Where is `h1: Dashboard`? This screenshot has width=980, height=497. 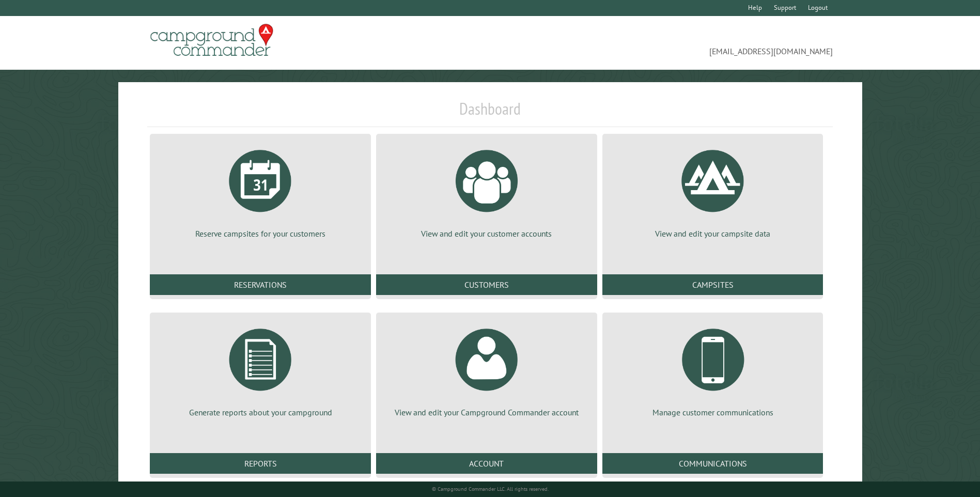
h1: Dashboard is located at coordinates (490, 113).